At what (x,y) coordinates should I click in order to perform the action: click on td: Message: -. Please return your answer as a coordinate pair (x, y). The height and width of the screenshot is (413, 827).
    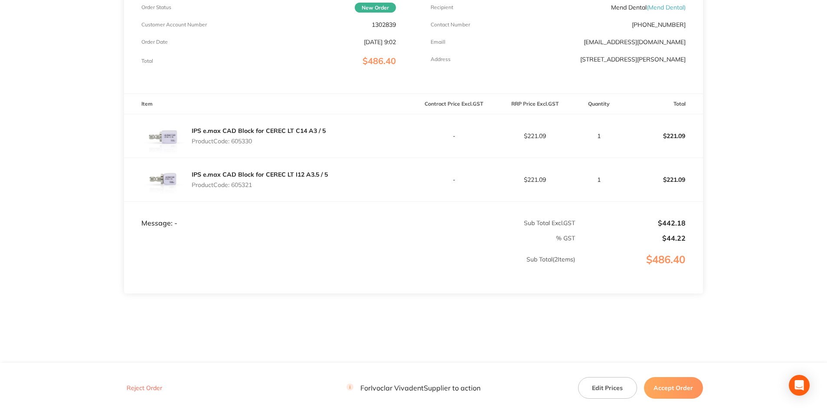
    Looking at the image, I should click on (268, 215).